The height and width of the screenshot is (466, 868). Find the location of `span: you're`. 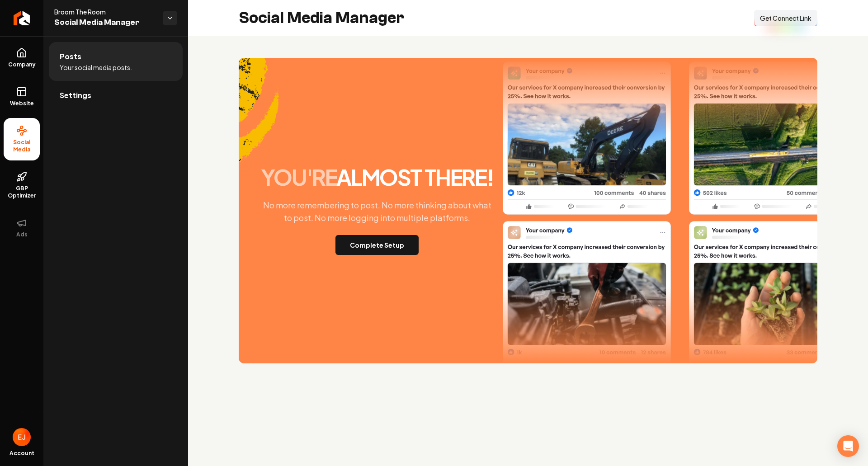

span: you're is located at coordinates (299, 177).